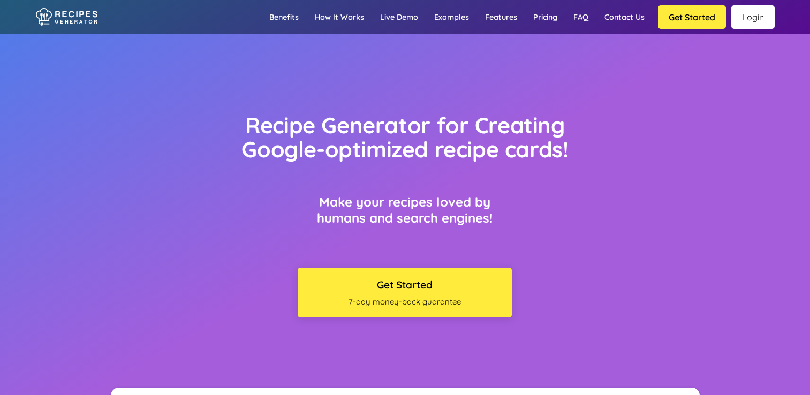  Describe the element at coordinates (339, 17) in the screenshot. I see `a: How it works` at that location.